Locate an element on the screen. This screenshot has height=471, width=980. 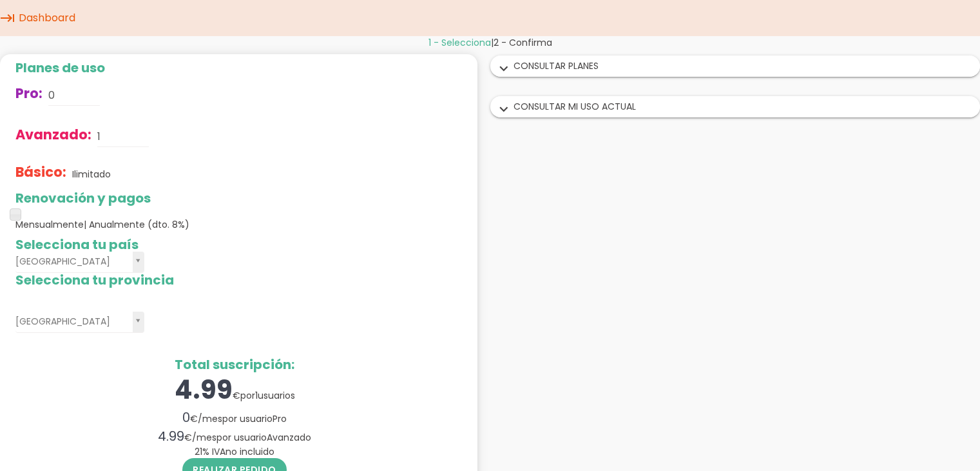
p: Ilimitado is located at coordinates (91, 174).